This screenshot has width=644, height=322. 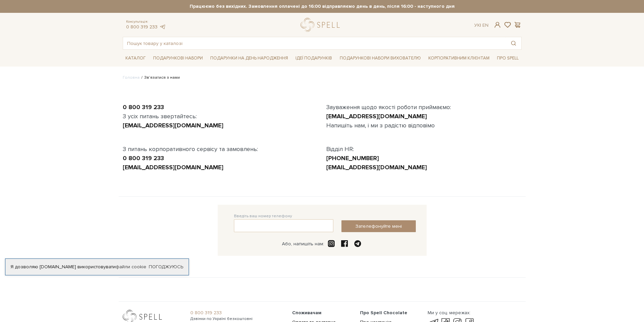 I want to click on a: Каталог, so click(x=135, y=58).